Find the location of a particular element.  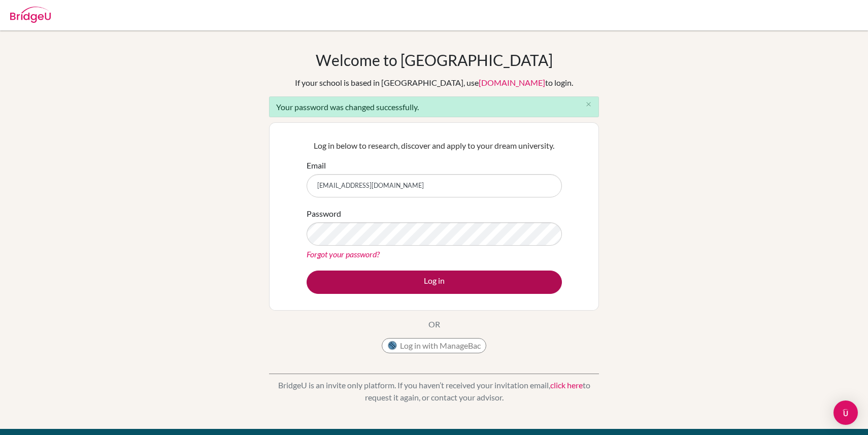

button: Close is located at coordinates (588, 105).